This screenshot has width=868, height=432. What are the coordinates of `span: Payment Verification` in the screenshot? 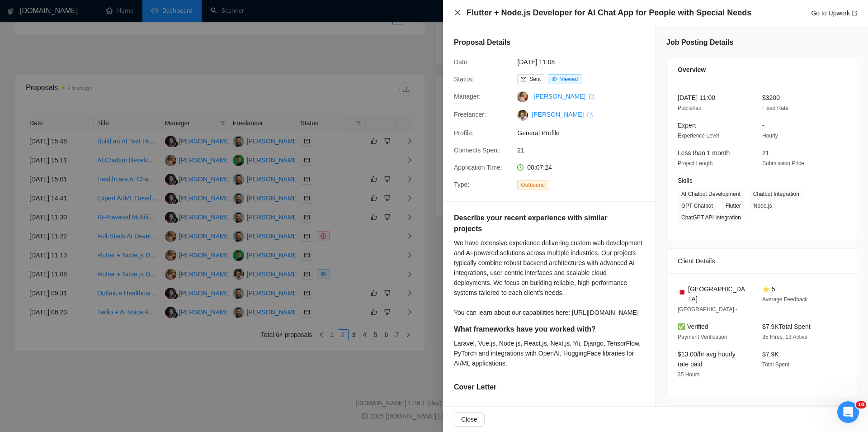 It's located at (702, 337).